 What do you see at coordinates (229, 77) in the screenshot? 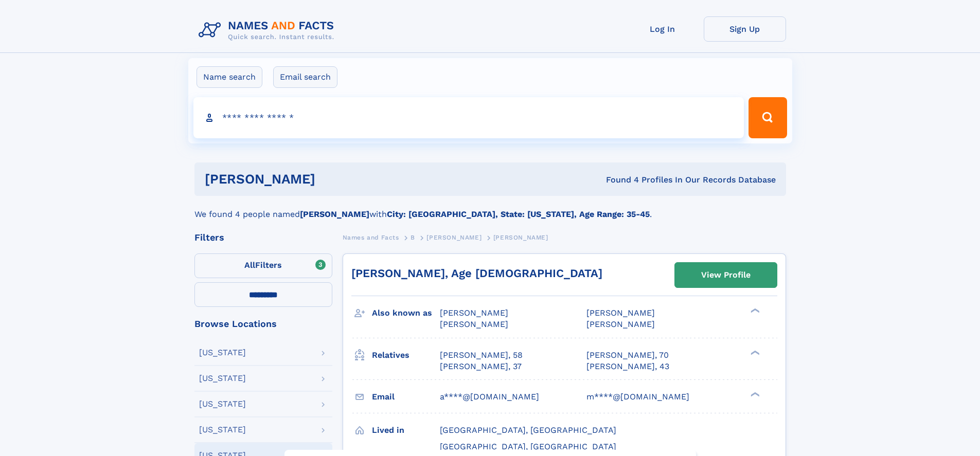
I see `label: Name search` at bounding box center [229, 77].